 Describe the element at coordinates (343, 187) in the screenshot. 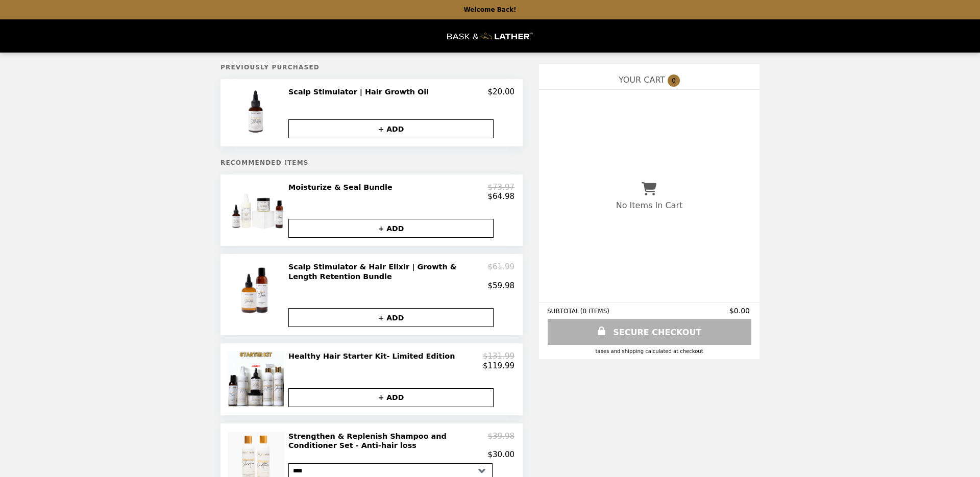

I see `h2: Moisturize & Seal Bundle` at that location.